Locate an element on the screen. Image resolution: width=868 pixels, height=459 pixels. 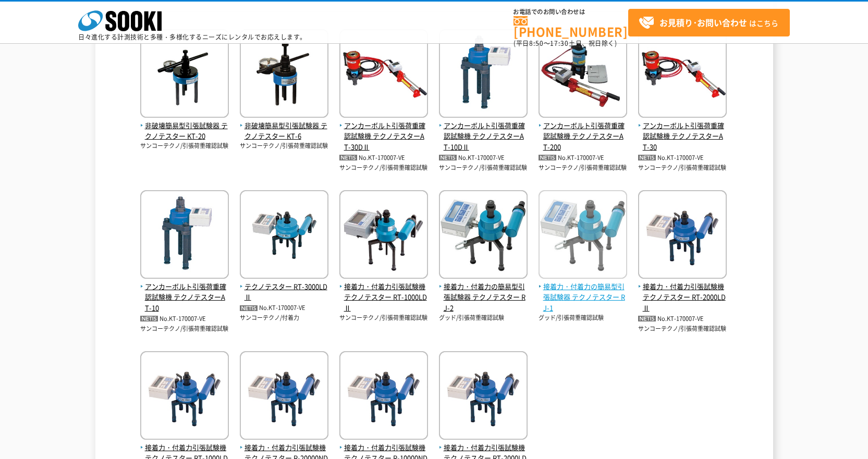
a: アンカーボルト引張荷重確認試験機 テクノテスターAT-10DⅡ is located at coordinates (483, 131).